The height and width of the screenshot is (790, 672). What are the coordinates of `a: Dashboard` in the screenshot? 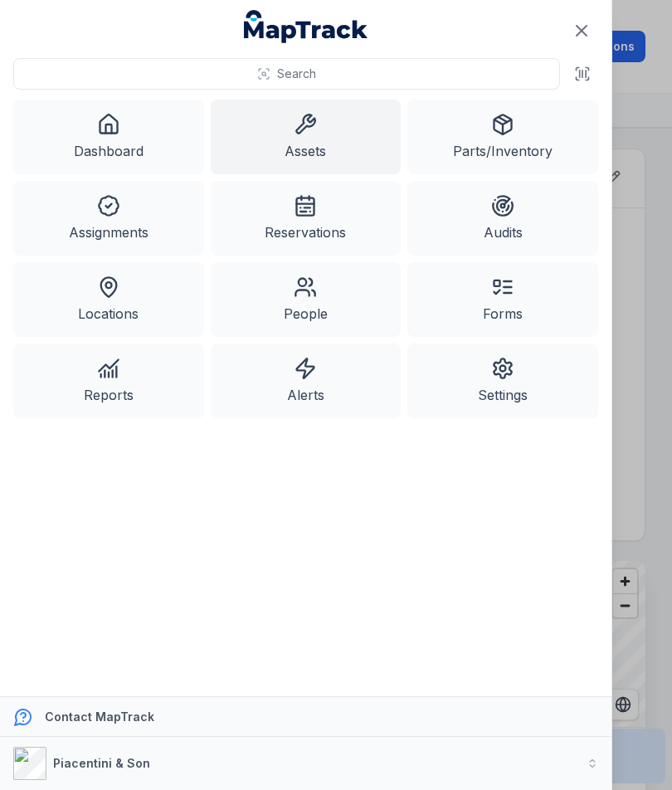 It's located at (109, 137).